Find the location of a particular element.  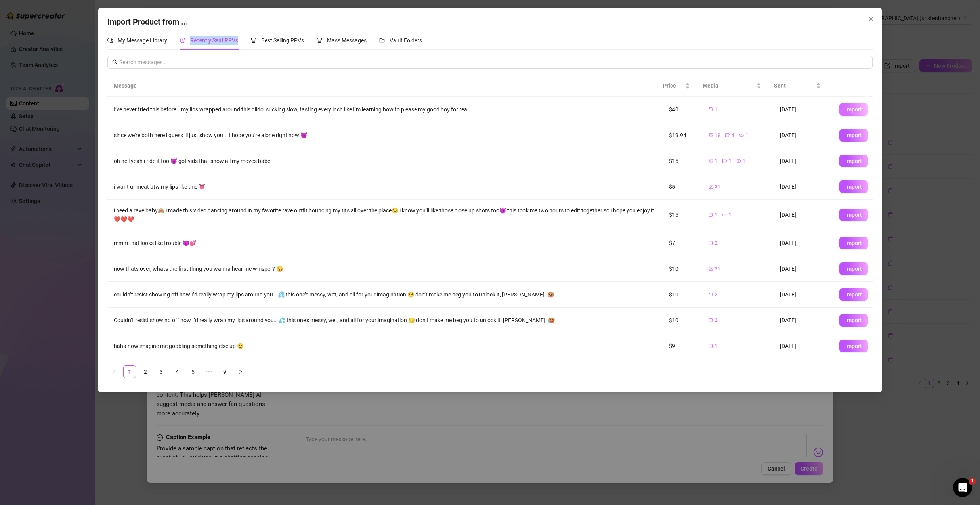

span: search is located at coordinates (115, 62).